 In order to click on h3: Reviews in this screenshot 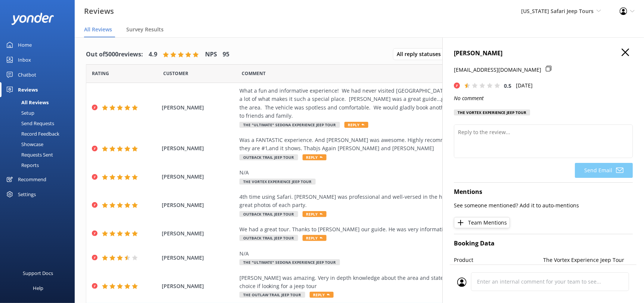, I will do `click(99, 11)`.